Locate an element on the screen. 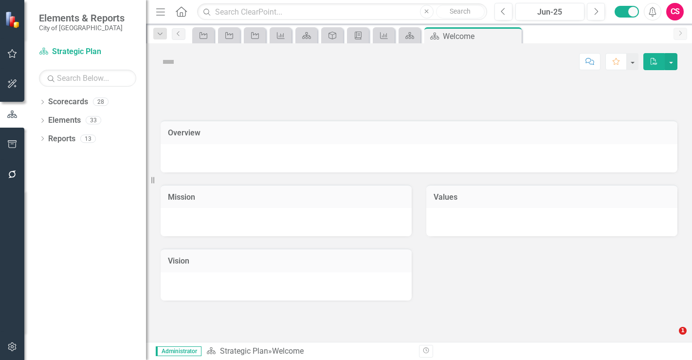  a: Elements is located at coordinates (64, 120).